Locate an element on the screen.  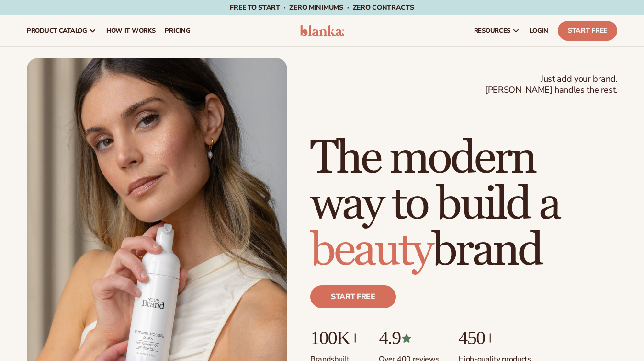
span: LOGIN is located at coordinates (539, 30).